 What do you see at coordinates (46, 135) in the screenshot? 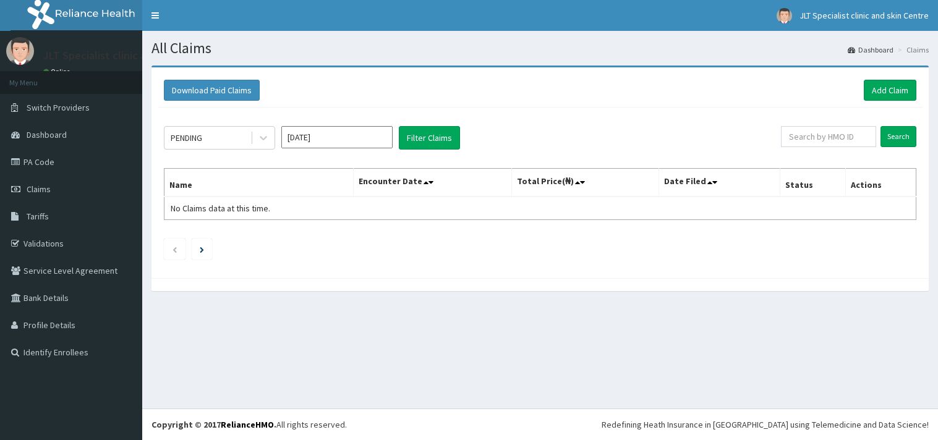
I see `span: Dashboard` at bounding box center [46, 135].